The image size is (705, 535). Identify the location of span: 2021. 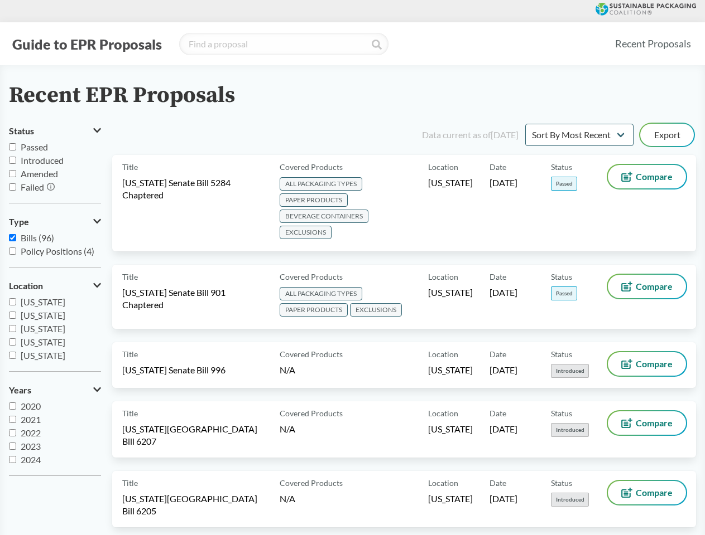
(31, 419).